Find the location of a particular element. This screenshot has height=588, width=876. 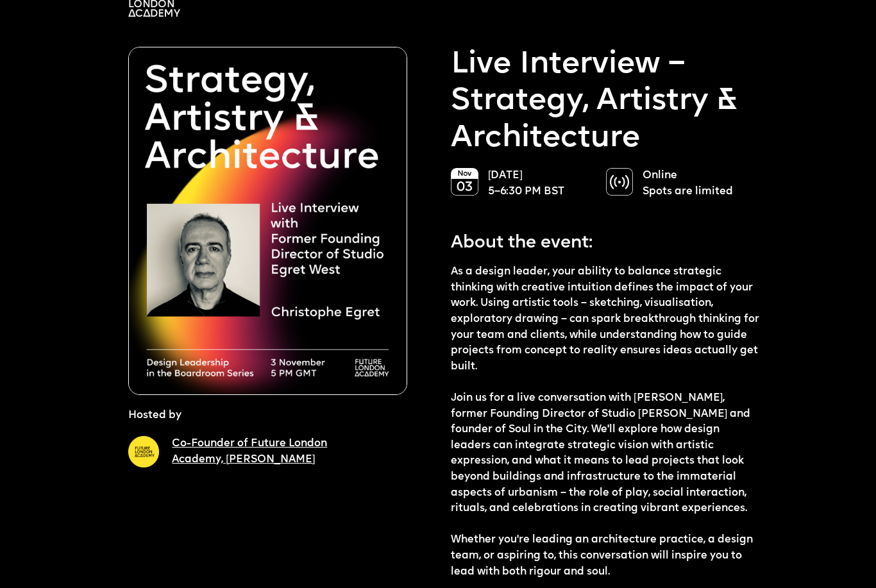

p: As a design leader, your ability to balance strategic thinking with creative intuition defines th... is located at coordinates (606, 422).